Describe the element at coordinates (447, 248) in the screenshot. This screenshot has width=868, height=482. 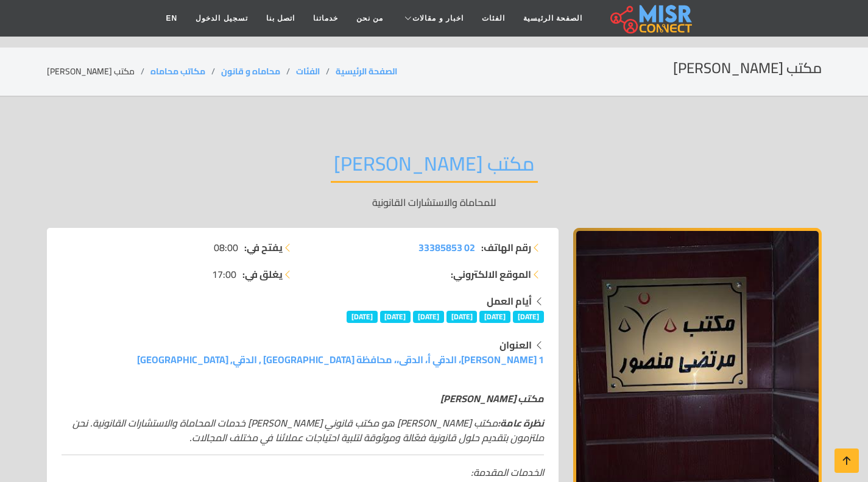
I see `a: 02 33385853` at that location.